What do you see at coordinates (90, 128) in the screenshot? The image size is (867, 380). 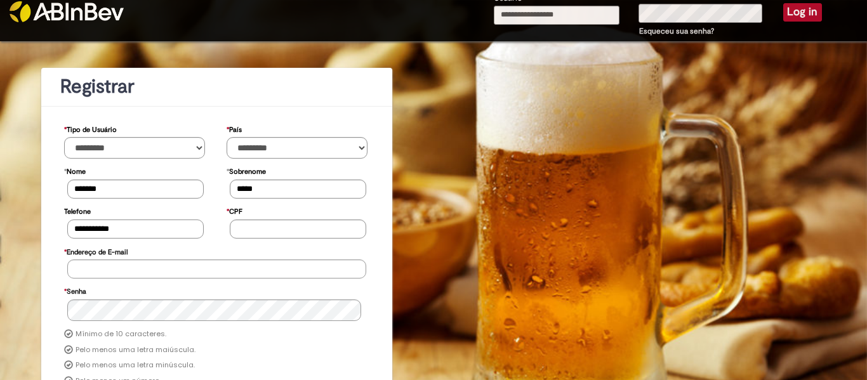 I see `label: Tipo de Usuário` at bounding box center [90, 128].